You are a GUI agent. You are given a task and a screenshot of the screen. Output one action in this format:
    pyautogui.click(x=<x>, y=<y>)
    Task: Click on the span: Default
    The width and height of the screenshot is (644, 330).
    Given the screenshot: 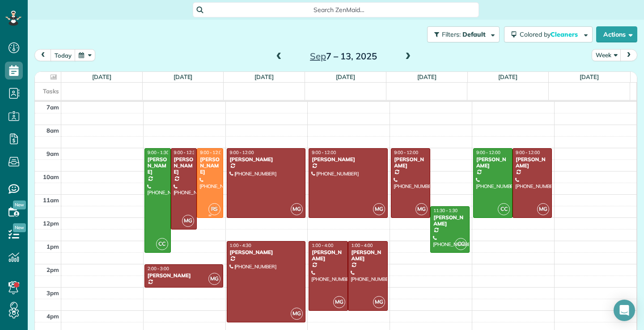 What is the action you would take?
    pyautogui.click(x=474, y=34)
    